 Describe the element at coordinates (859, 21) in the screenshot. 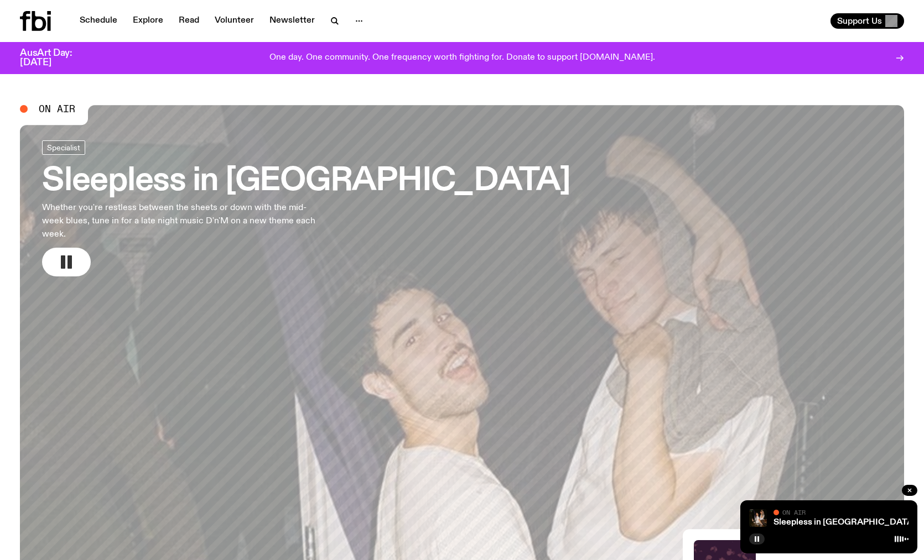

I see `span: Support Us` at that location.